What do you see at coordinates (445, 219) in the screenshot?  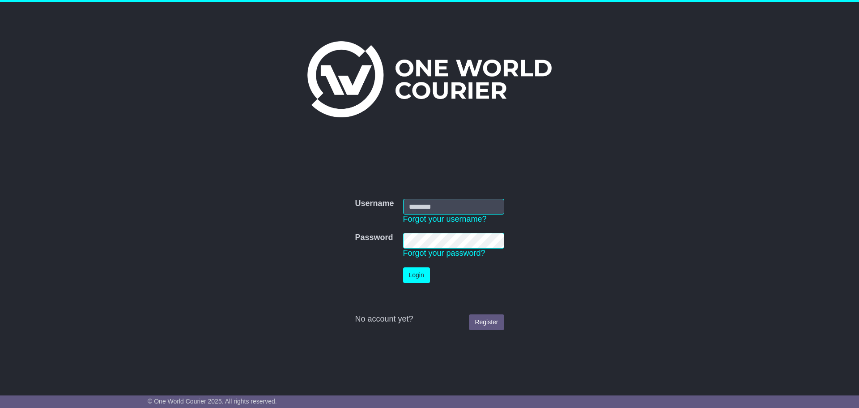 I see `a: Forgot your username?` at bounding box center [445, 219].